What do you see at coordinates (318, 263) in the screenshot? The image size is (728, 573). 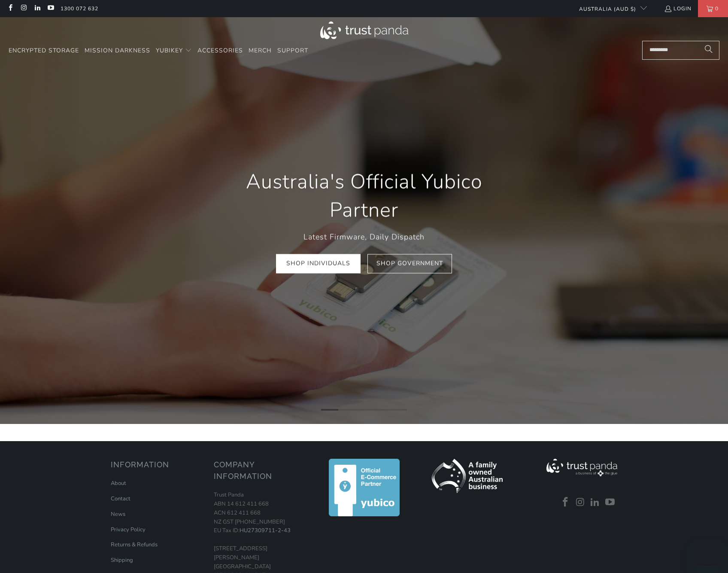 I see `a: Shop Individuals` at bounding box center [318, 263].